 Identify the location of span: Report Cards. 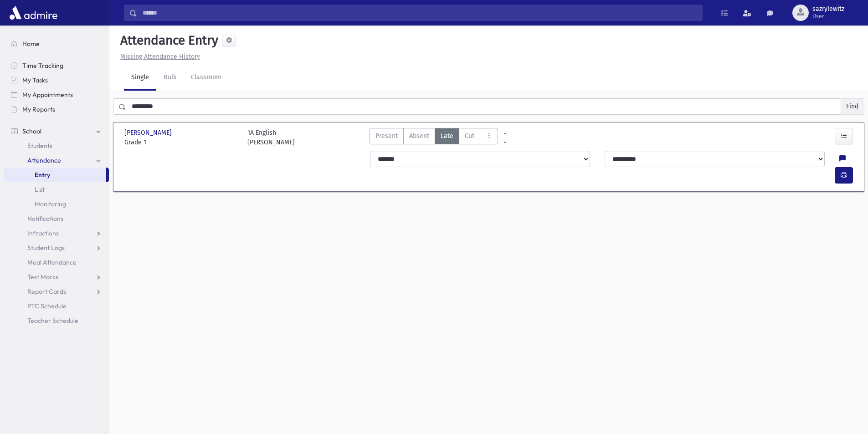
(47, 292).